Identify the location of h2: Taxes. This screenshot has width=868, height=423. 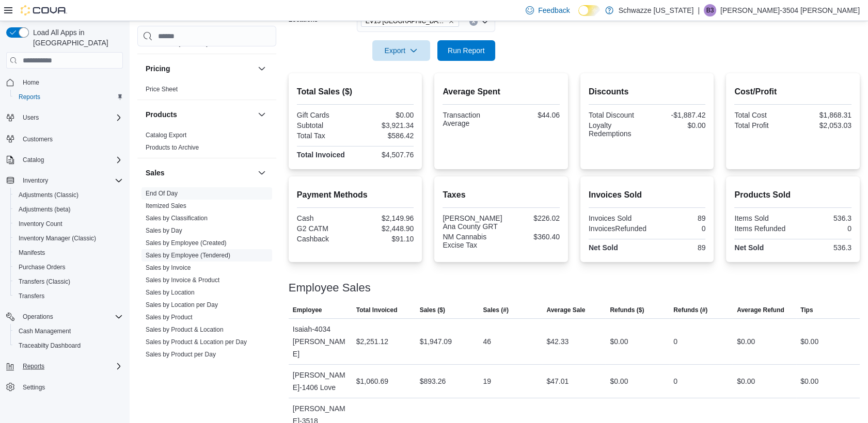
(501, 195).